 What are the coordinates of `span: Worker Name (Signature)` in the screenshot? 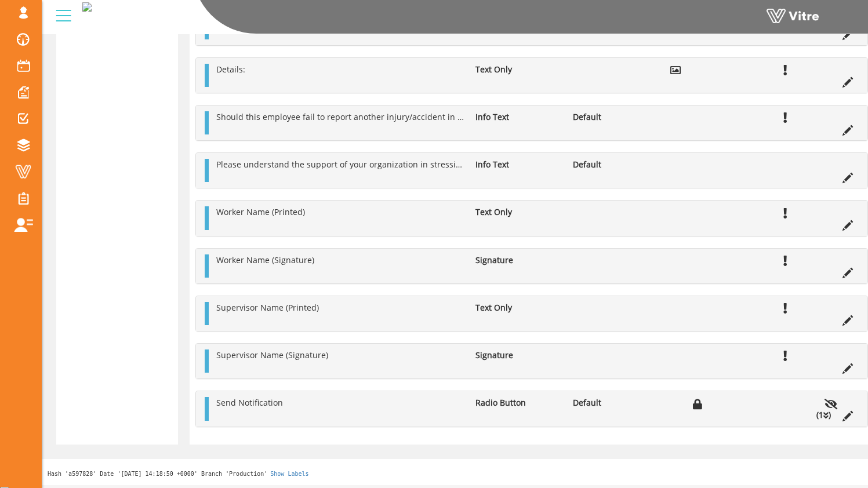 It's located at (265, 260).